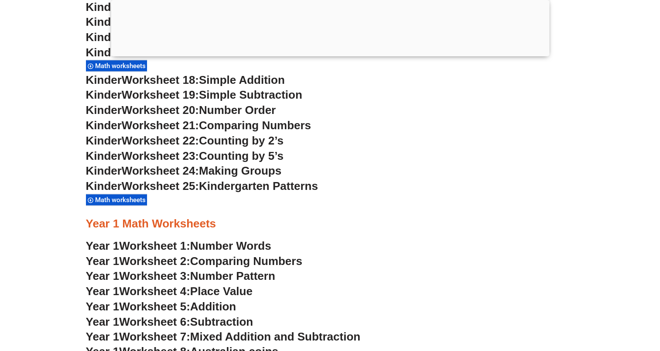 The height and width of the screenshot is (351, 660). What do you see at coordinates (160, 95) in the screenshot?
I see `span: Worksheet 19:` at bounding box center [160, 95].